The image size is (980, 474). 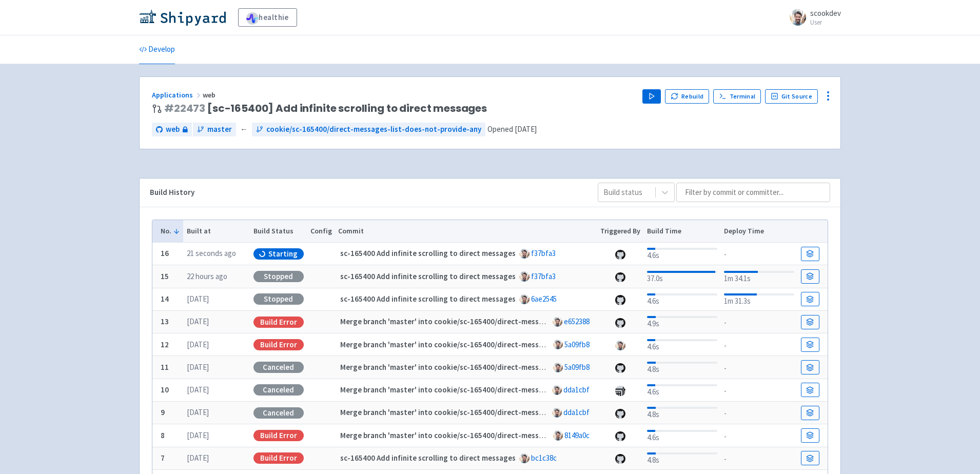 I want to click on a: Applications, so click(x=177, y=95).